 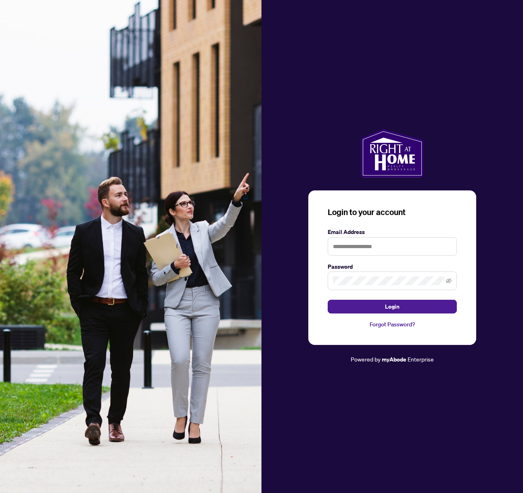 What do you see at coordinates (365, 359) in the screenshot?
I see `span: Powered by` at bounding box center [365, 359].